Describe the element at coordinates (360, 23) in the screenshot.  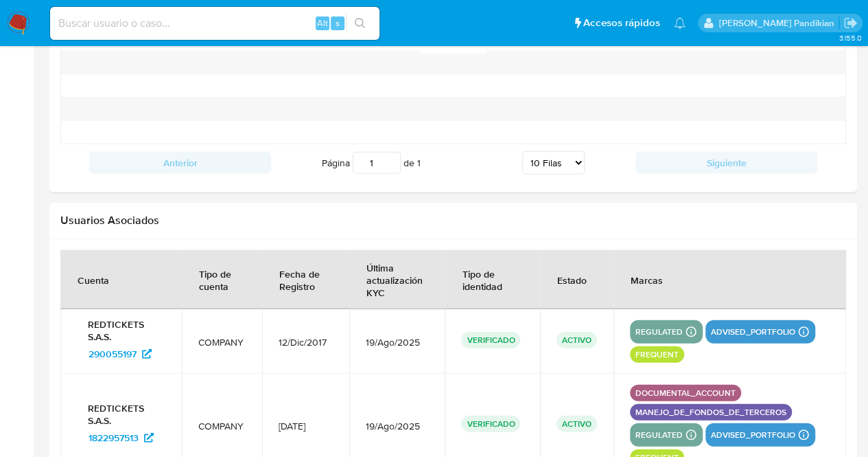
I see `button: search-icon` at that location.